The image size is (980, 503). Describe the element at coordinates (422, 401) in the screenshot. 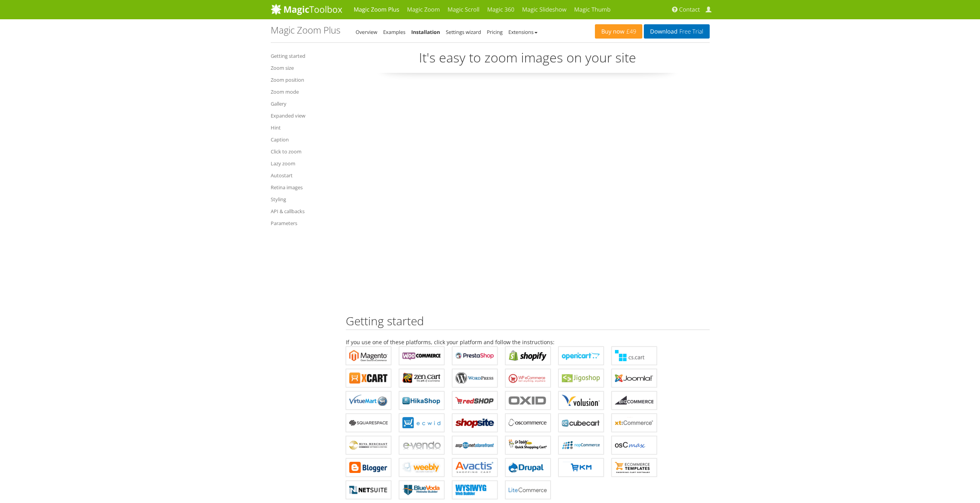

I see `b: Magic Zoom Plus for HikaShop` at that location.